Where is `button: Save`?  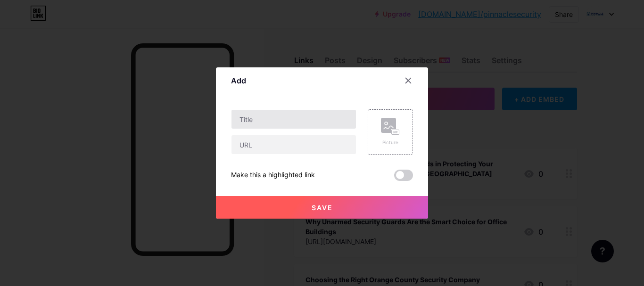 button: Save is located at coordinates (322, 207).